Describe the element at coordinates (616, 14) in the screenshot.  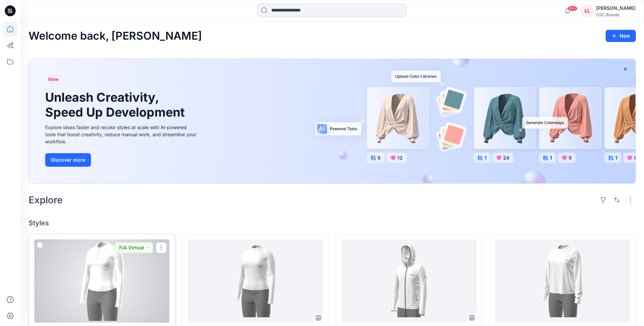
I see `div: CSC Brands` at that location.